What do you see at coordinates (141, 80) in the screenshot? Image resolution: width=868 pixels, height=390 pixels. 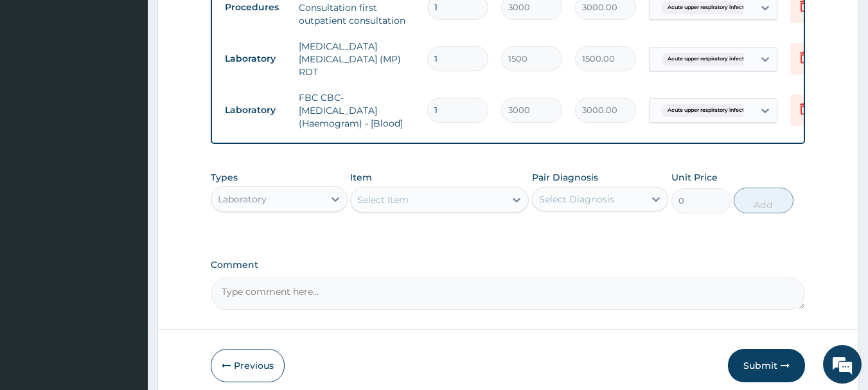 I see `div: Chat with us now` at bounding box center [141, 80].